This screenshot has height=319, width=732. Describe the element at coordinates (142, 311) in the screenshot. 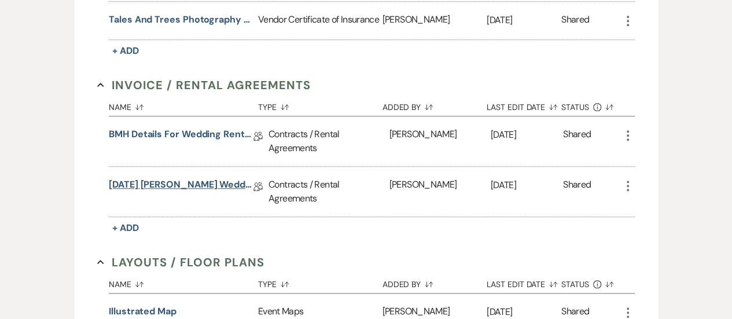

I see `button: Illustrated Map` at that location.